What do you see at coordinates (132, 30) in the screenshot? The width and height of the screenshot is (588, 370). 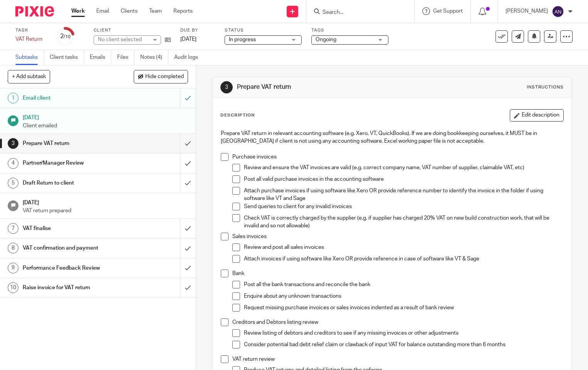 I see `label: Client` at bounding box center [132, 30].